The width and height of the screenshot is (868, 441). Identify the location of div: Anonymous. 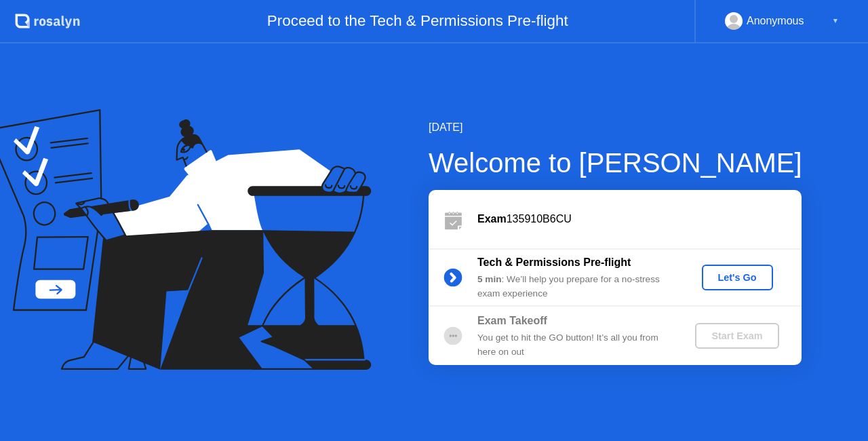
(775, 21).